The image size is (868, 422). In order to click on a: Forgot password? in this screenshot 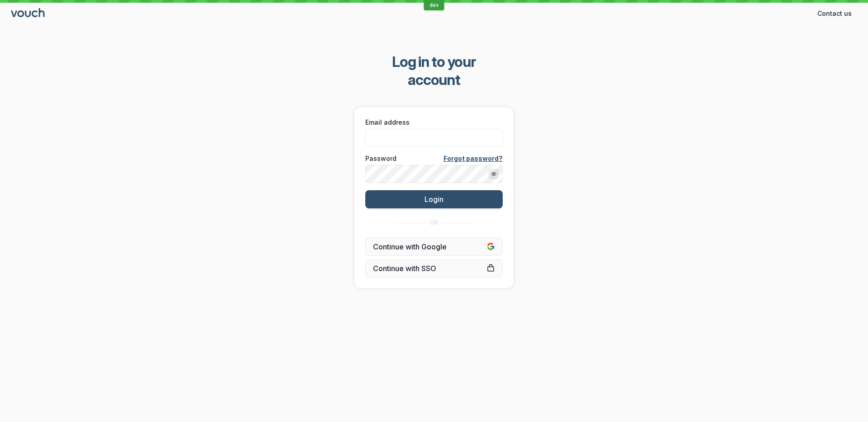, I will do `click(473, 159)`.